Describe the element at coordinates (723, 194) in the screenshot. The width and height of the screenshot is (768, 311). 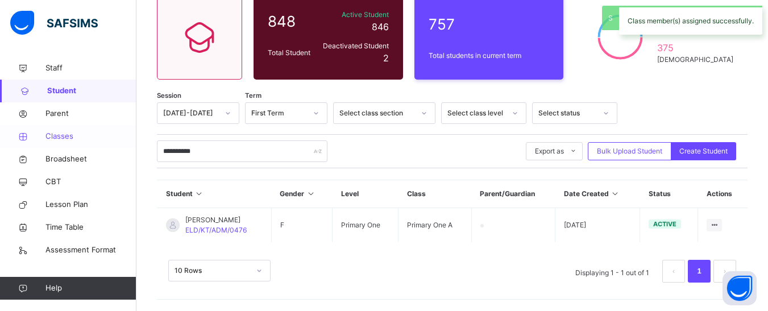
I see `th: Actions` at that location.